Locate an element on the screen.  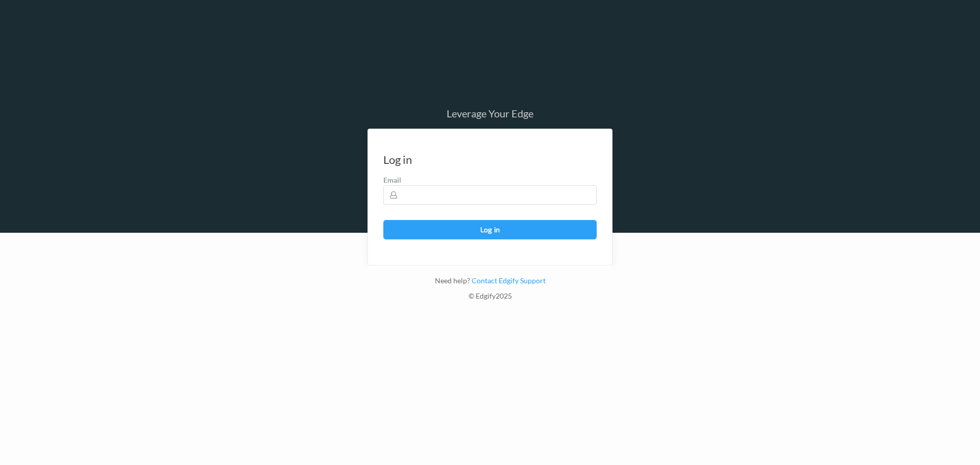
button: Log in is located at coordinates (490, 230).